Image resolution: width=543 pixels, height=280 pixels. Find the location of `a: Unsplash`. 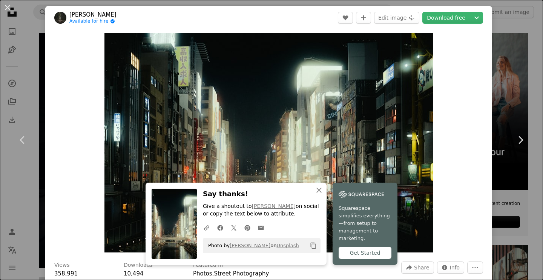

a: Unsplash is located at coordinates (287, 245).